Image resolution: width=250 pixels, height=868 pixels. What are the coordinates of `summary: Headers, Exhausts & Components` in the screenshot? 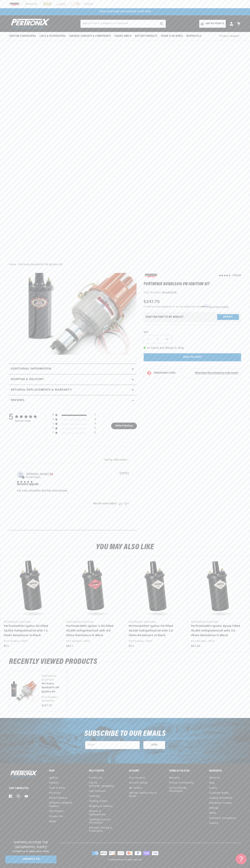 It's located at (90, 36).